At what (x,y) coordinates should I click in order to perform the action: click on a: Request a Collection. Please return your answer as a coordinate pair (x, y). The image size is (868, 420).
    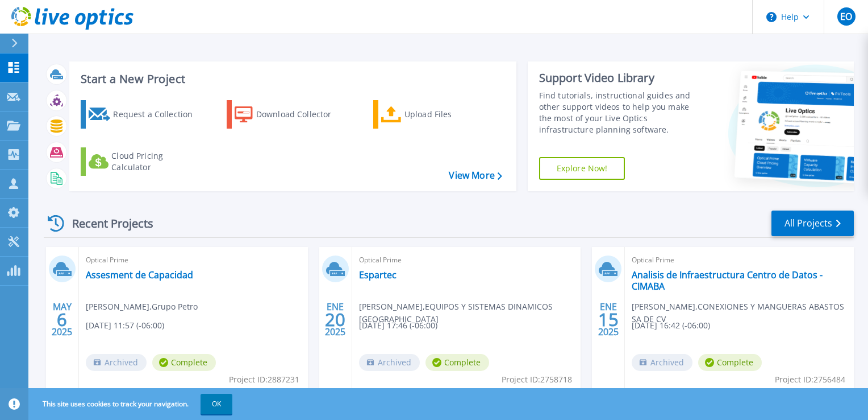
    Looking at the image, I should click on (144, 115).